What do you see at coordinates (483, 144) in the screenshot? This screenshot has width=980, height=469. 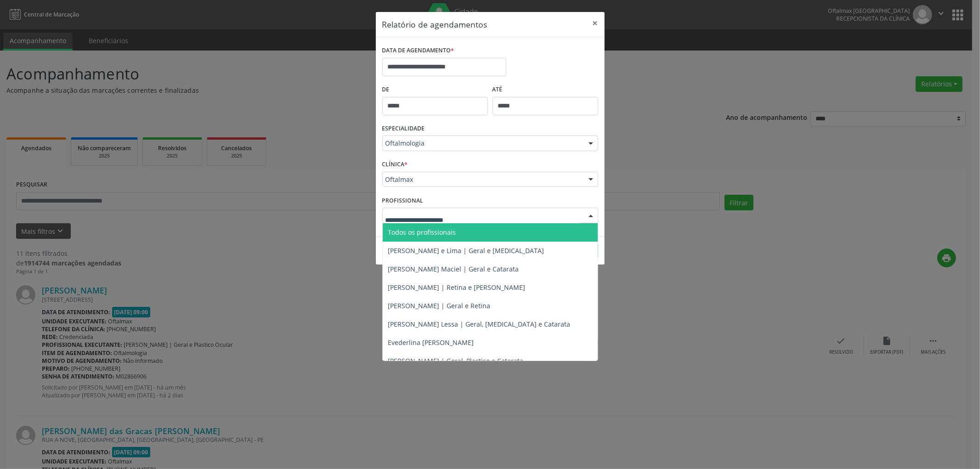 I see `span: Oftalmologia` at bounding box center [483, 144].